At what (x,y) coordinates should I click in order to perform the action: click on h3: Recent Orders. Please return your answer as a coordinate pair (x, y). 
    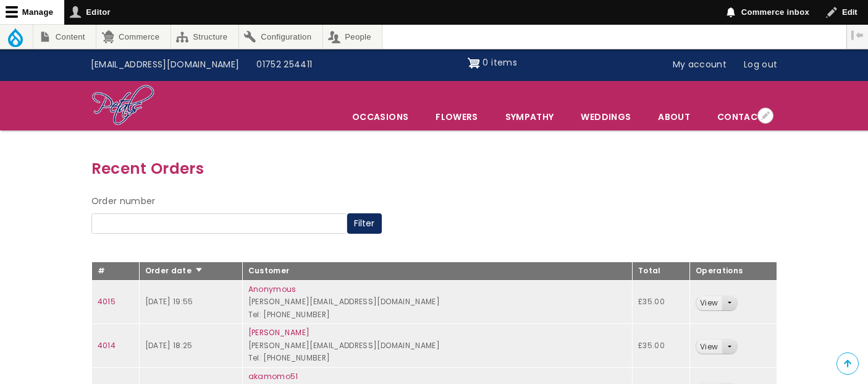
    Looking at the image, I should click on (434, 168).